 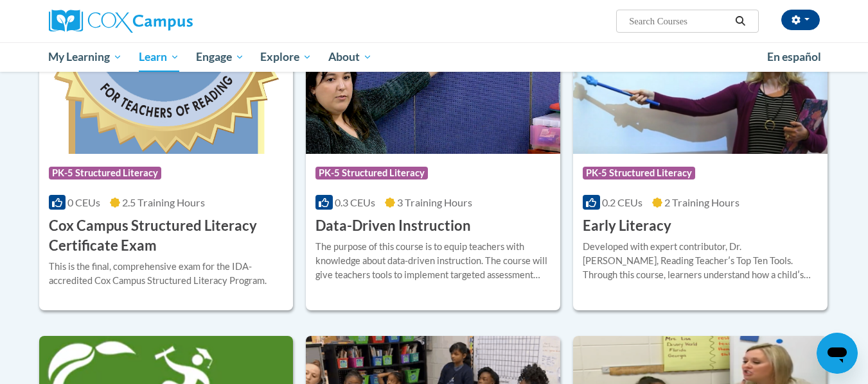 What do you see at coordinates (680, 21) in the screenshot?
I see `input: Search Courses` at bounding box center [680, 21].